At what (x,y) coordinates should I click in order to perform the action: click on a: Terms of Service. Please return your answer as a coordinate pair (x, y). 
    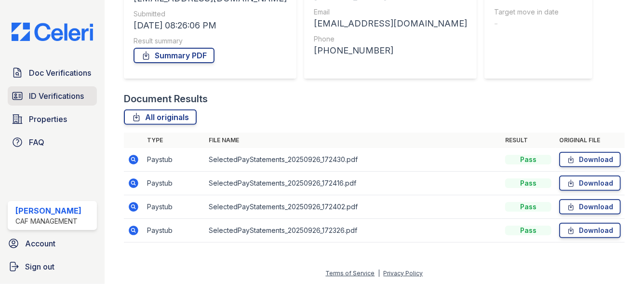
    Looking at the image, I should click on (350, 273).